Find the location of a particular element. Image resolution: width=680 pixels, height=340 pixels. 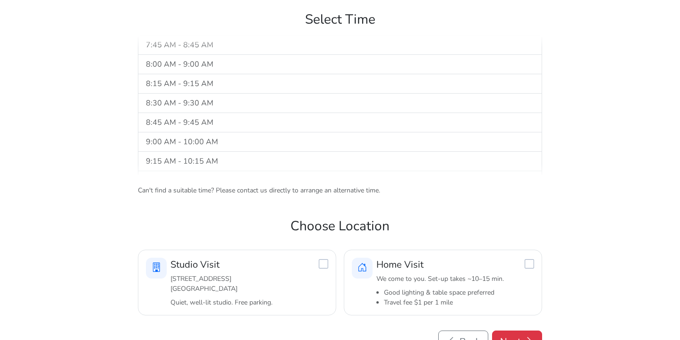

span: Home Visit is located at coordinates (400, 264).